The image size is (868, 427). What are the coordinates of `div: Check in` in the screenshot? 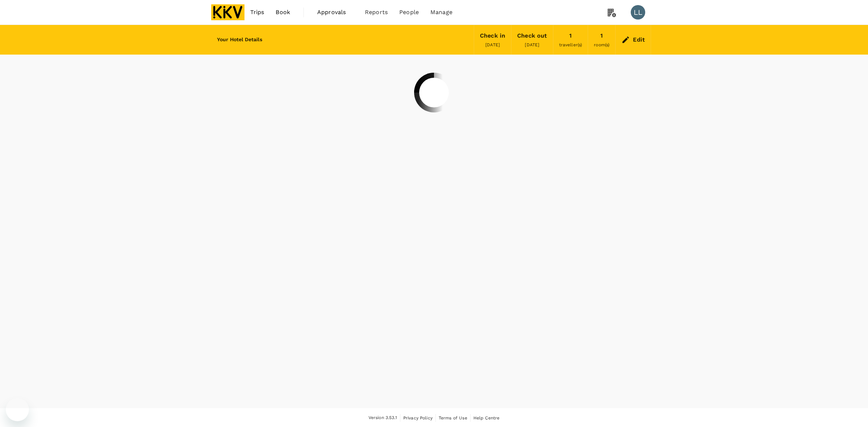 It's located at (492, 36).